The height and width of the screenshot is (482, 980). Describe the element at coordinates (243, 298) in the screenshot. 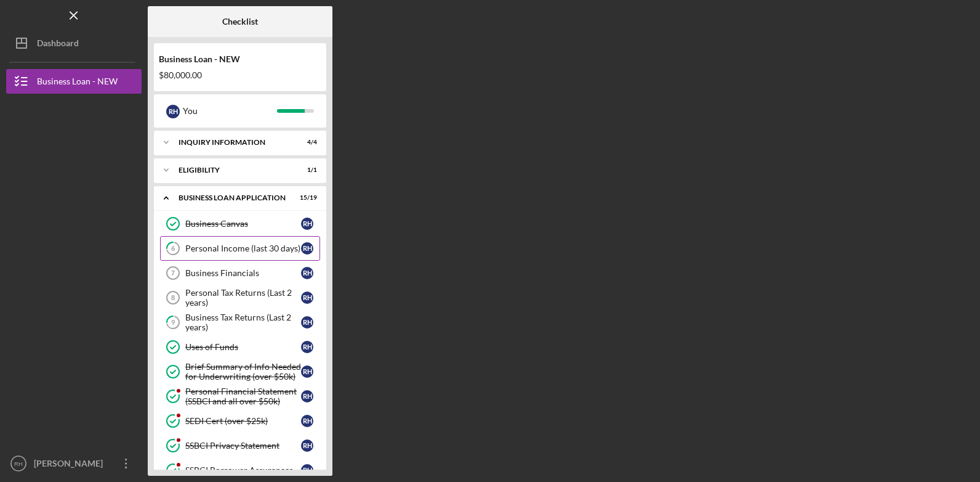

I see `div: Personal Tax Returns (Last 2 years)` at that location.